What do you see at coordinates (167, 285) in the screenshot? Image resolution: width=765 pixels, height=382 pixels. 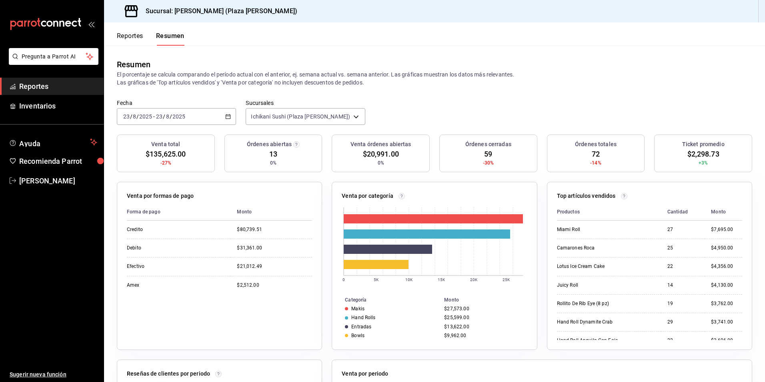 I see `div: Amex` at bounding box center [167, 285].